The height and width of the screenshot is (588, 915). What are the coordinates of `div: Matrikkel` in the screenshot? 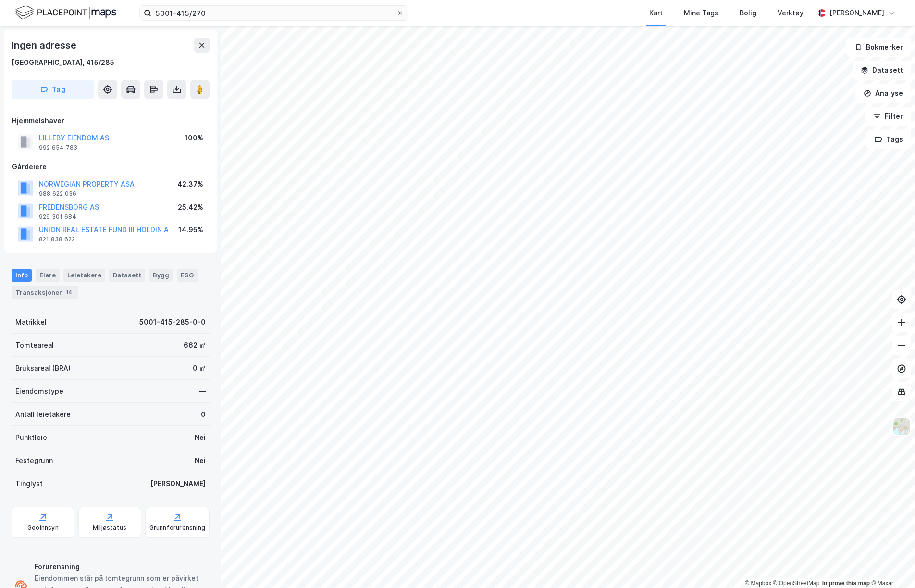 It's located at (31, 322).